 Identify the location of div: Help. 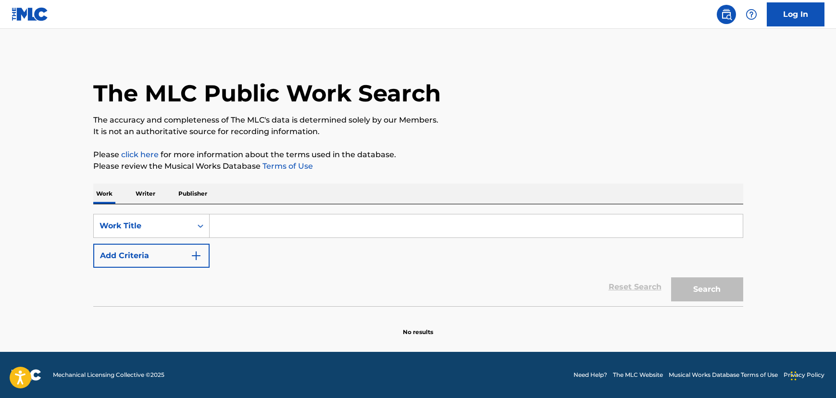
(751, 14).